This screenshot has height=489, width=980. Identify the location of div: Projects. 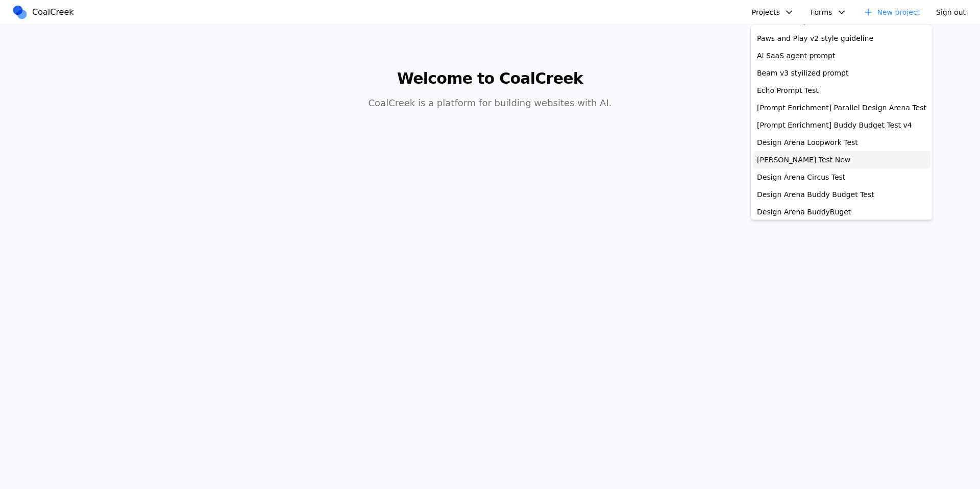
(842, 122).